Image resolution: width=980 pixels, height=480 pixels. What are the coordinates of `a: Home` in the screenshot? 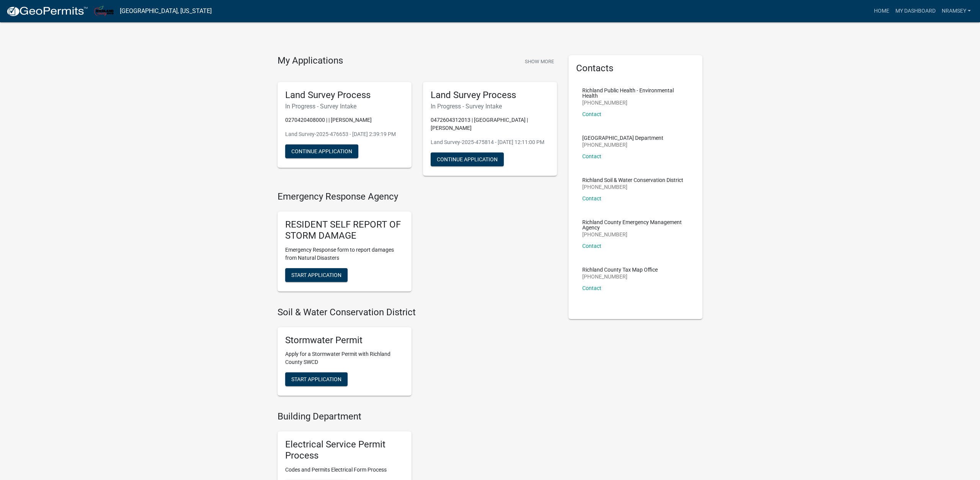 It's located at (882, 11).